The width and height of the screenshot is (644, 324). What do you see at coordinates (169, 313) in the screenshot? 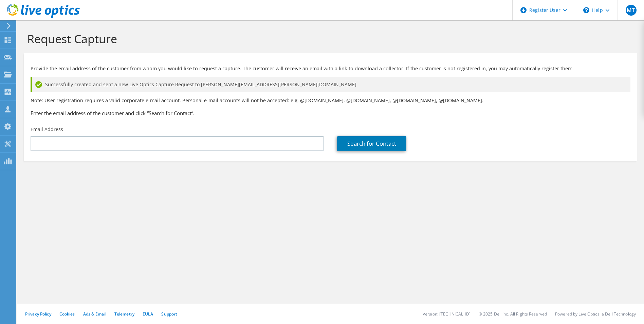
I see `a: Support` at bounding box center [169, 313].